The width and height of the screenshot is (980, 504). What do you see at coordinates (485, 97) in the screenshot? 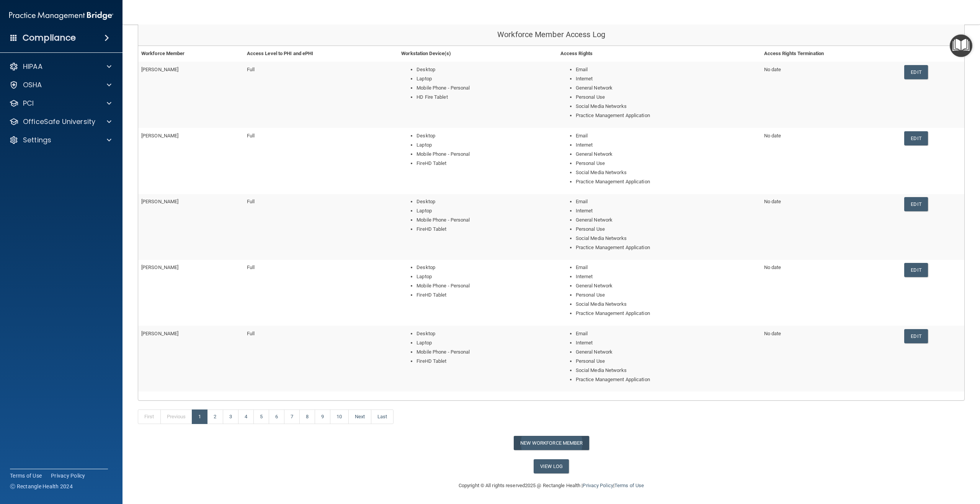
I see `li: HD Fire Tablet` at bounding box center [485, 97].